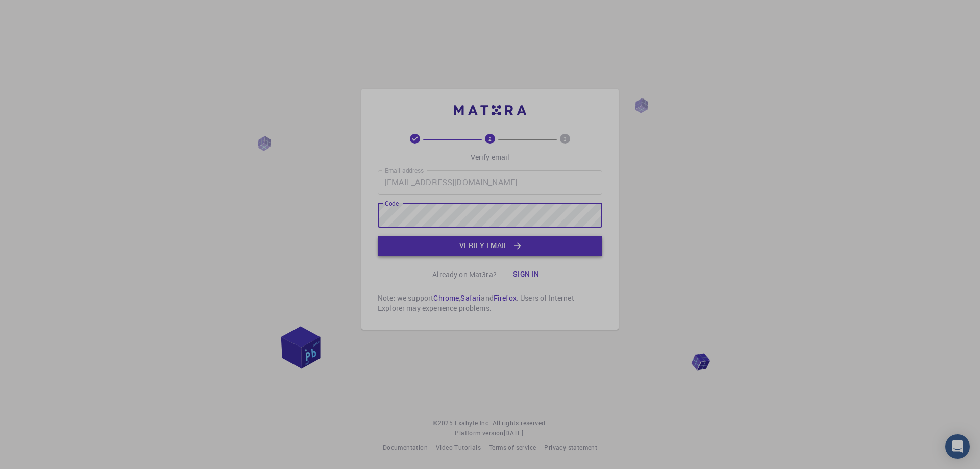 The image size is (980, 469). Describe the element at coordinates (526, 274) in the screenshot. I see `a: Sign in` at that location.